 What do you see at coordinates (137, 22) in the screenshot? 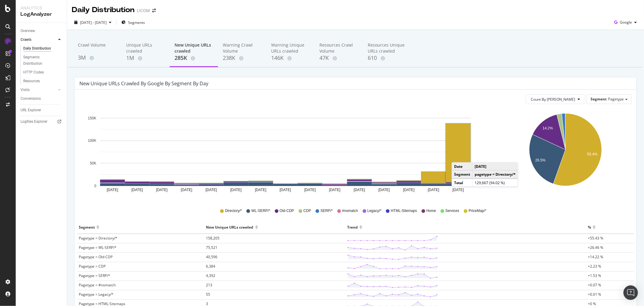
I see `span: Segments` at bounding box center [137, 22].